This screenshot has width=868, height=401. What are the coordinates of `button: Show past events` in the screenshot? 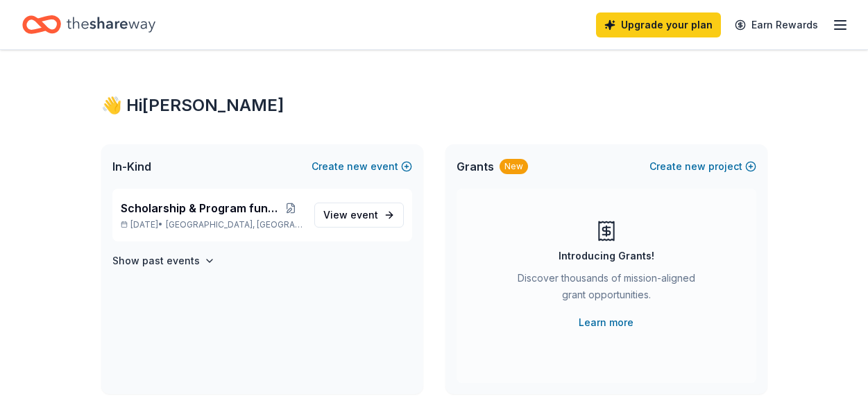 It's located at (164, 261).